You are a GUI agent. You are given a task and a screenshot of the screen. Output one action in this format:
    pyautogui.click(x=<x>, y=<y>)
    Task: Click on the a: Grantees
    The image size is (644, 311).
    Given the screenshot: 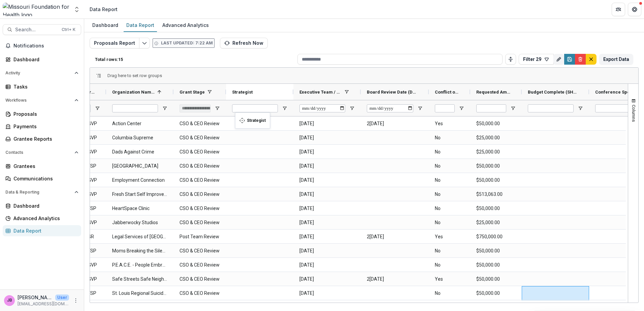 What is the action you would take?
    pyautogui.click(x=42, y=166)
    